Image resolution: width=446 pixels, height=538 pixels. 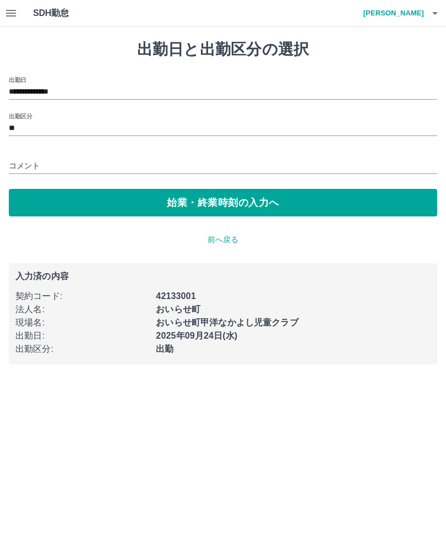 What do you see at coordinates (223, 202) in the screenshot?
I see `button: 始業・終業時刻の入力へ` at bounding box center [223, 202].